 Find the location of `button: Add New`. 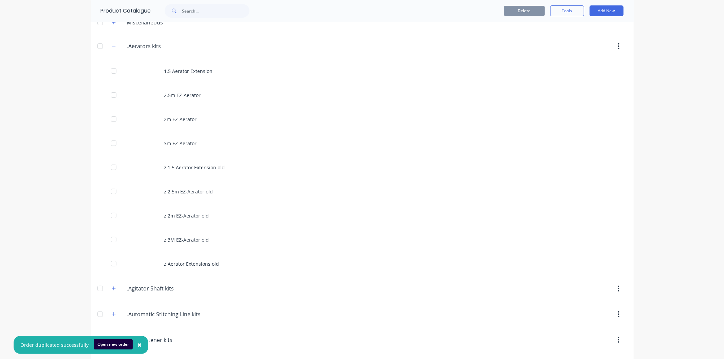

button: Add New is located at coordinates (607, 11).